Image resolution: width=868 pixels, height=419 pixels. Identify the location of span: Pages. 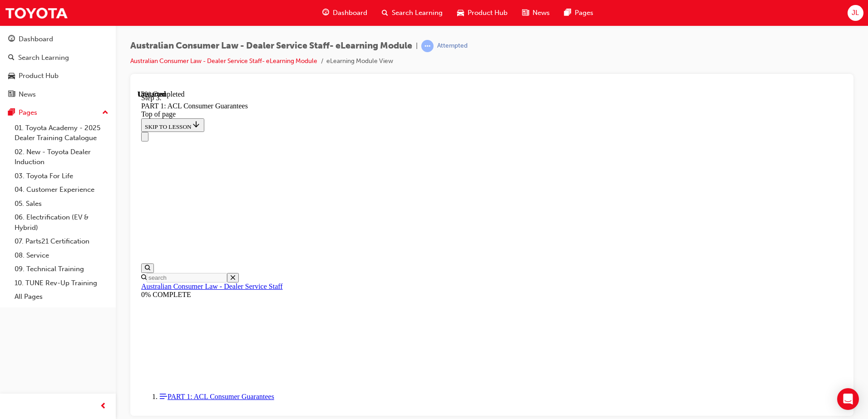
(583, 13).